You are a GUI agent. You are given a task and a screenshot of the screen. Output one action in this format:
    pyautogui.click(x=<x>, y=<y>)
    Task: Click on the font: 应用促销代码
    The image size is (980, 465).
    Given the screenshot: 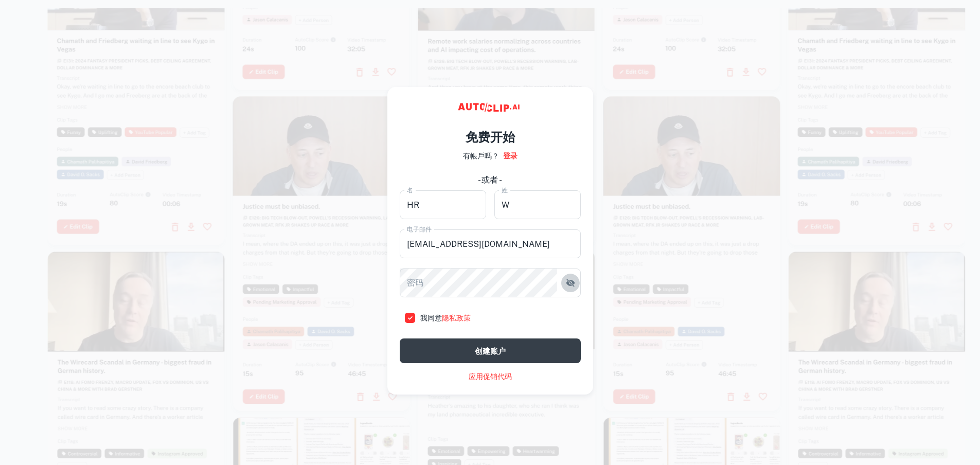 What is the action you would take?
    pyautogui.click(x=491, y=376)
    